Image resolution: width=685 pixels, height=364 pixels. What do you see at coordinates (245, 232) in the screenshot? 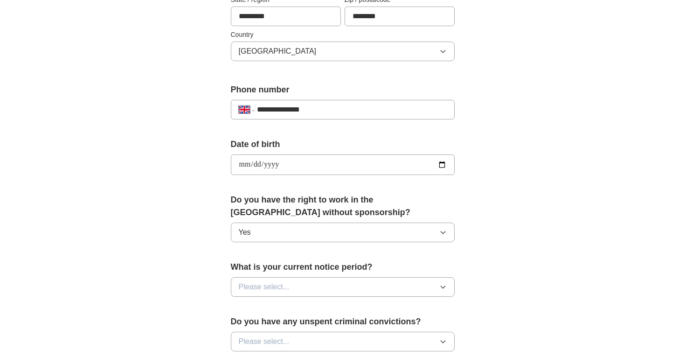
I see `span: Yes` at bounding box center [245, 232].